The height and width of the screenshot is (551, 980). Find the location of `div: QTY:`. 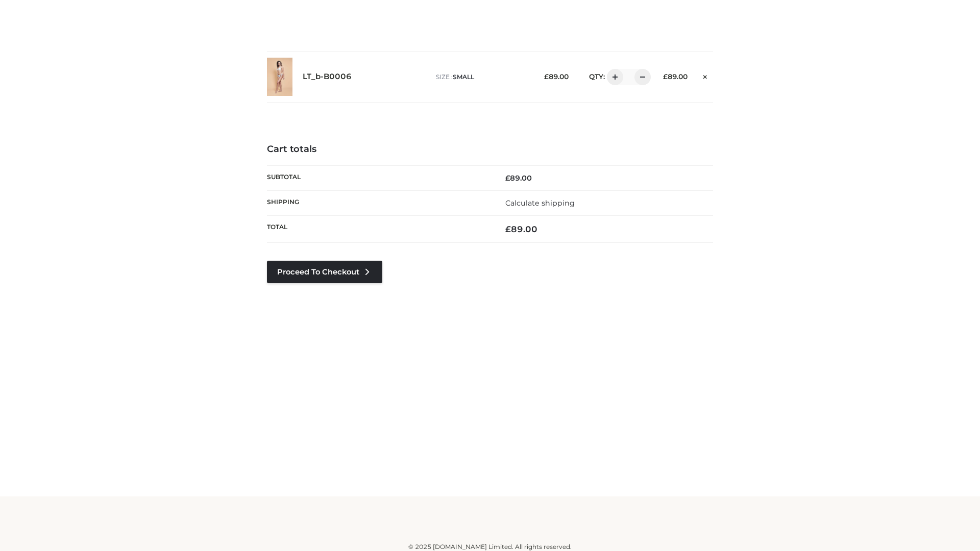

div: QTY: is located at coordinates (613, 77).